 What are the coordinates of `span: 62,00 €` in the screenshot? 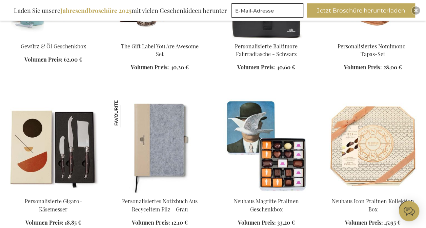 It's located at (73, 59).